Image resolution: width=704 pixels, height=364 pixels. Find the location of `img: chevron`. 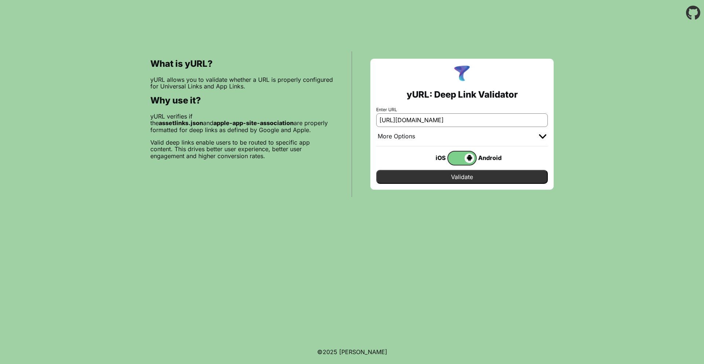

img: chevron is located at coordinates (543, 136).